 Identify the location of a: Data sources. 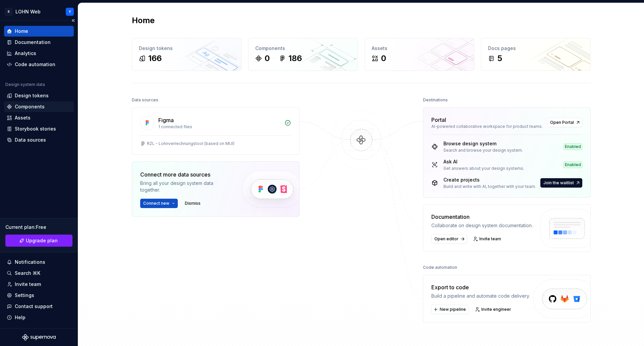
(39, 140).